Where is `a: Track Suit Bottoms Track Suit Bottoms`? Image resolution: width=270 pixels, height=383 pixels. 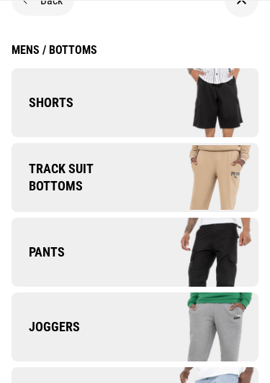 a: Track Suit Bottoms Track Suit Bottoms is located at coordinates (134, 178).